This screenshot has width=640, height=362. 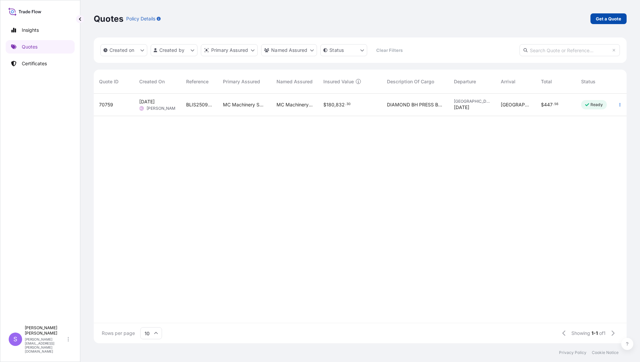 I want to click on span: DIAMOND BH PRESS BRAKE, so click(x=415, y=105).